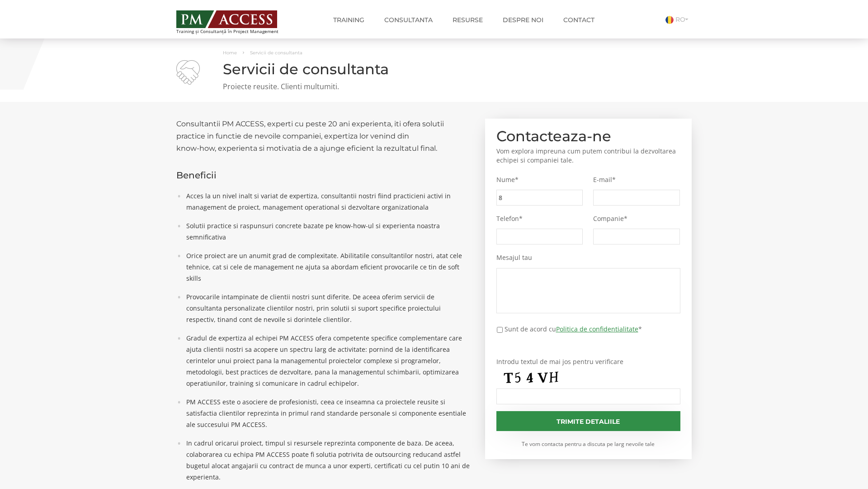  What do you see at coordinates (540, 180) in the screenshot?
I see `label: Nume` at bounding box center [540, 180].